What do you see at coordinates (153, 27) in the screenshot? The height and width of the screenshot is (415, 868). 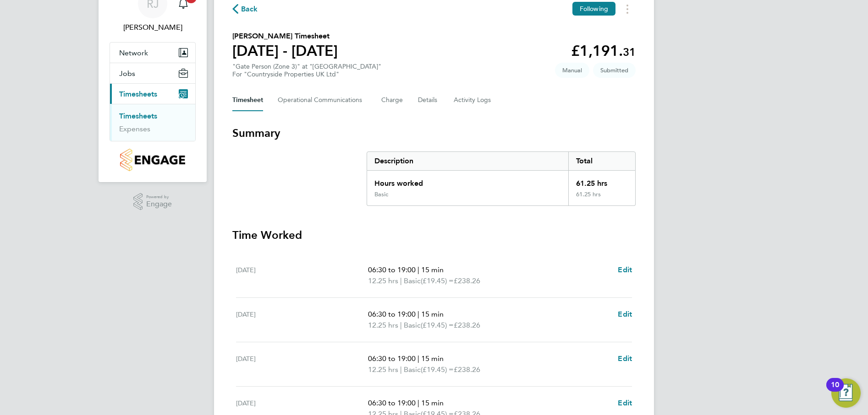 I see `span: Remi Jelinskas` at bounding box center [153, 27].